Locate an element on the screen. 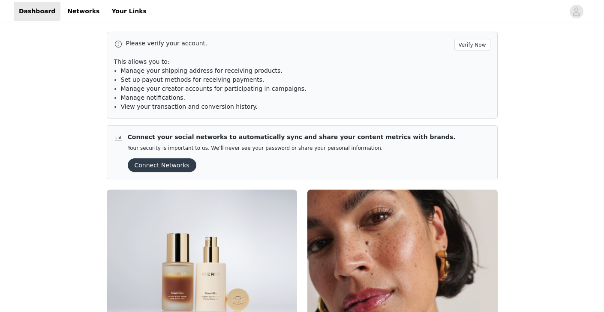  a: Your Links is located at coordinates (129, 11).